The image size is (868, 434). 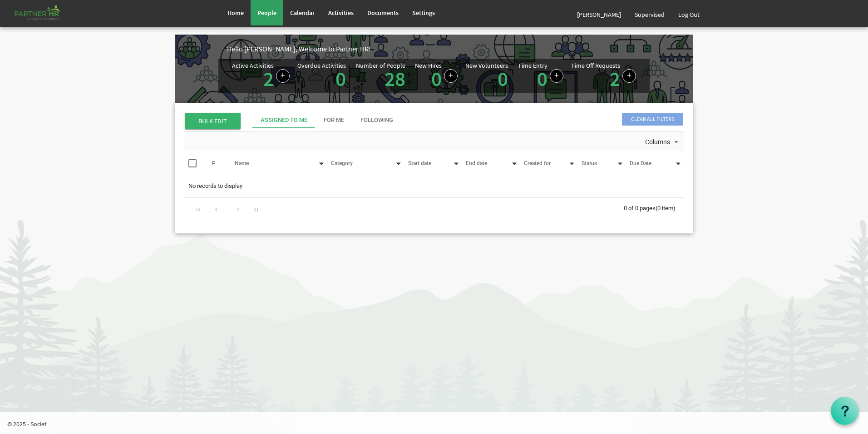 What do you see at coordinates (242, 164) in the screenshot?
I see `span: Name` at bounding box center [242, 164].